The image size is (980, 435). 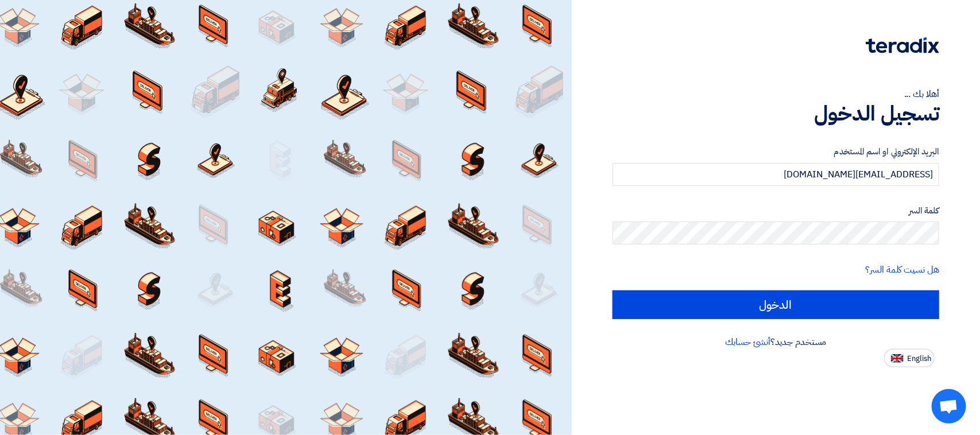 What do you see at coordinates (919, 359) in the screenshot?
I see `span: English` at bounding box center [919, 359].